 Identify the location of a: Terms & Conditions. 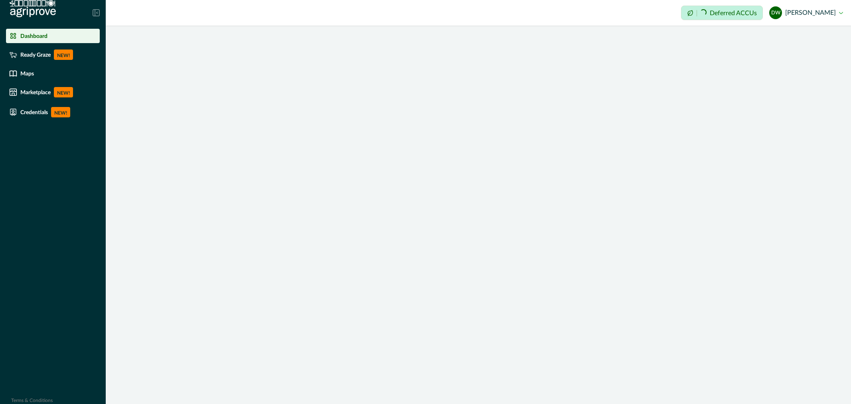
(32, 400).